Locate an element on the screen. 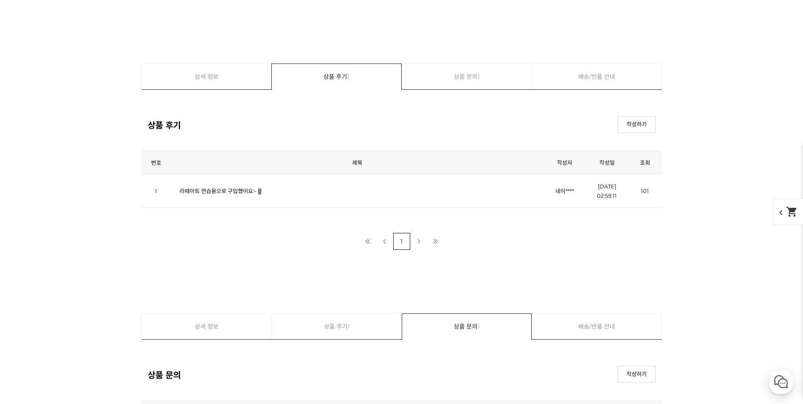  td: 101 is located at coordinates (645, 191).